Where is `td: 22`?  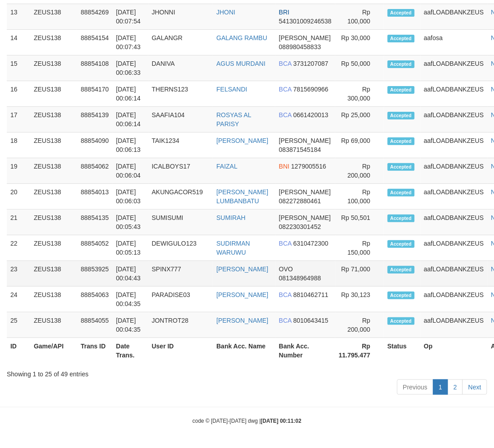 td: 22 is located at coordinates (18, 247).